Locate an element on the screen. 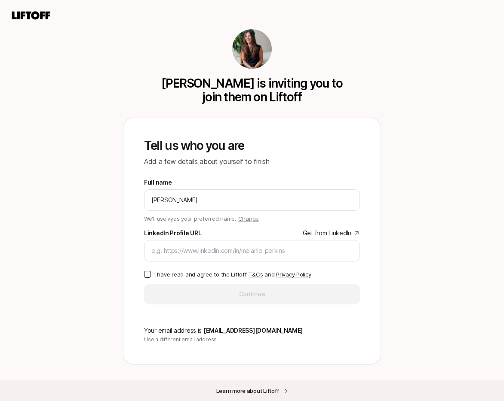  a: Get from LinkedIn is located at coordinates (331, 233).